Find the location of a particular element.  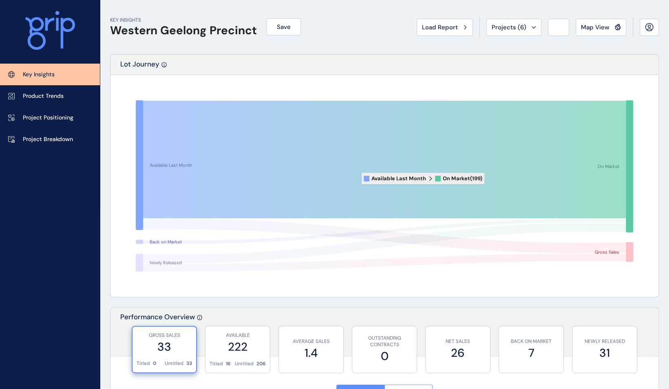

h1: Western Geelong Precinct is located at coordinates (183, 31).